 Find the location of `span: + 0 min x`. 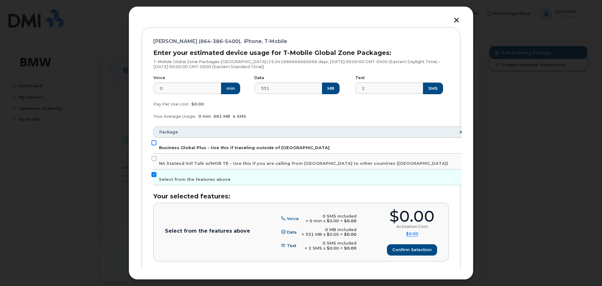

span: + 0 min x is located at coordinates (315, 220).